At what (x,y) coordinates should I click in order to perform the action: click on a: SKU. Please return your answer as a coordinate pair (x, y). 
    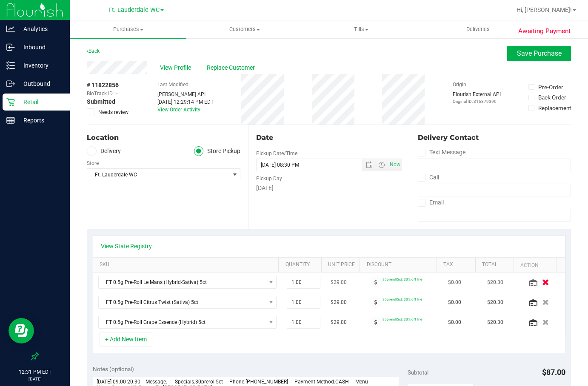
    Looking at the image, I should click on (187, 265).